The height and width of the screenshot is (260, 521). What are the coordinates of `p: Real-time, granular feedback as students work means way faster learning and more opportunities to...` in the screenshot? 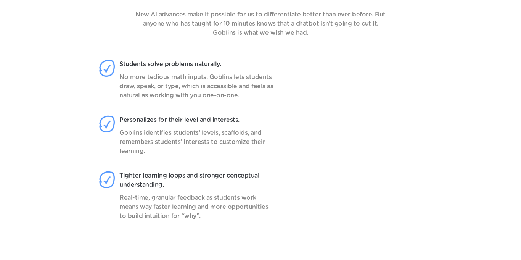 It's located at (197, 207).